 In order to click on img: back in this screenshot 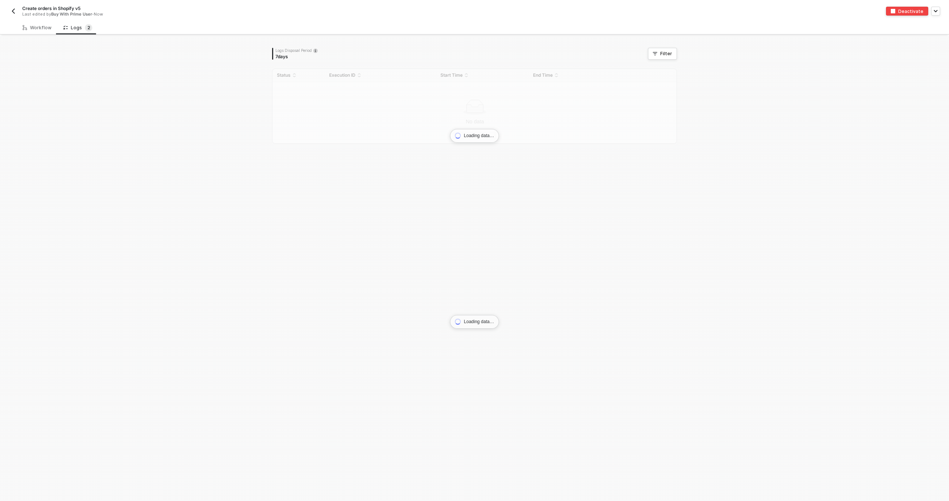, I will do `click(13, 11)`.